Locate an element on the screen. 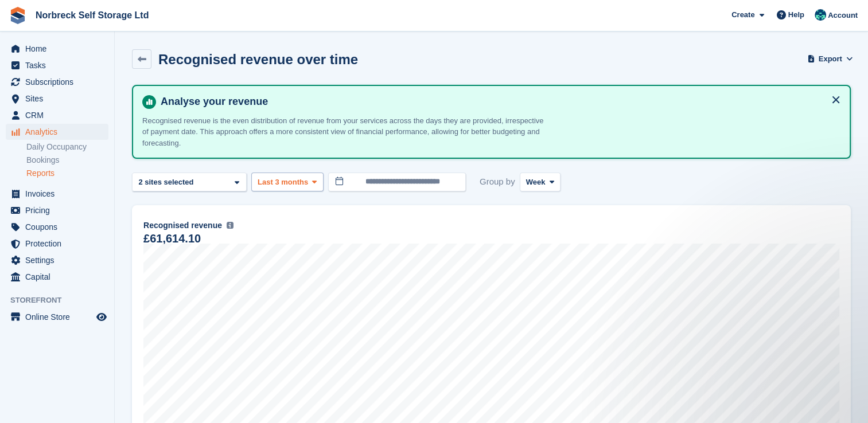 Image resolution: width=868 pixels, height=423 pixels. span: Protection is located at coordinates (60, 243).